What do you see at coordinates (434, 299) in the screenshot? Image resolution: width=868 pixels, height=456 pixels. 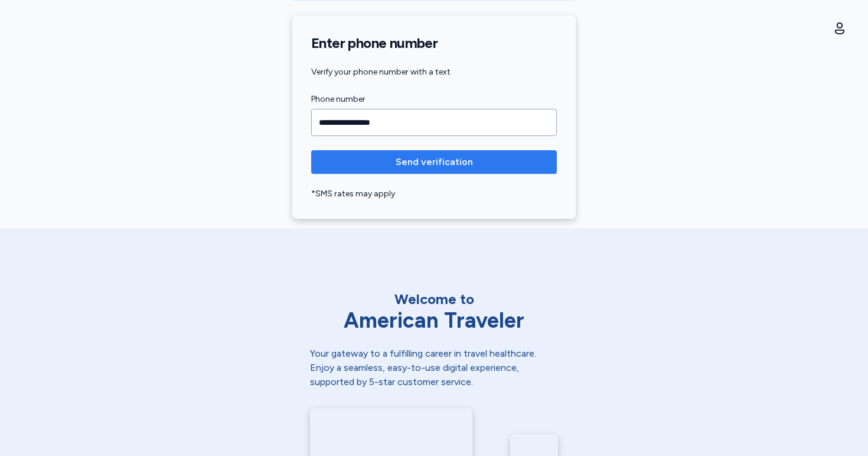 I see `div: Welcome to` at bounding box center [434, 299].